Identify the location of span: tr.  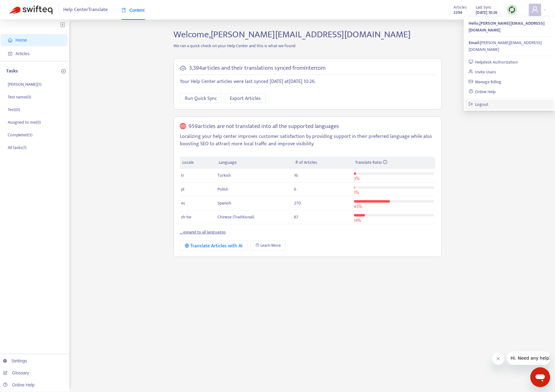
(183, 175).